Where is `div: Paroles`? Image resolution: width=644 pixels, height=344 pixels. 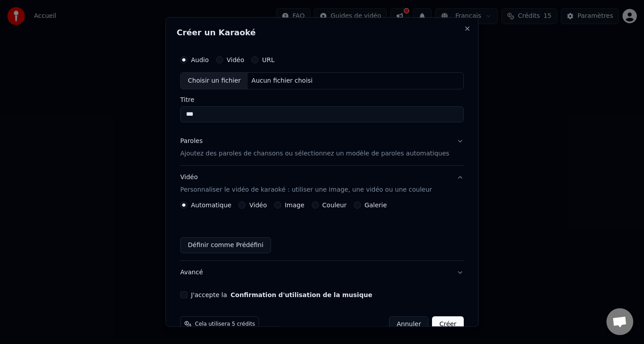 div: Paroles is located at coordinates (191, 141).